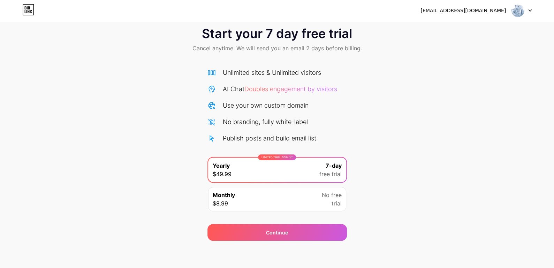 Image resolution: width=554 pixels, height=268 pixels. Describe the element at coordinates (334, 165) in the screenshot. I see `span: 7-day` at that location.